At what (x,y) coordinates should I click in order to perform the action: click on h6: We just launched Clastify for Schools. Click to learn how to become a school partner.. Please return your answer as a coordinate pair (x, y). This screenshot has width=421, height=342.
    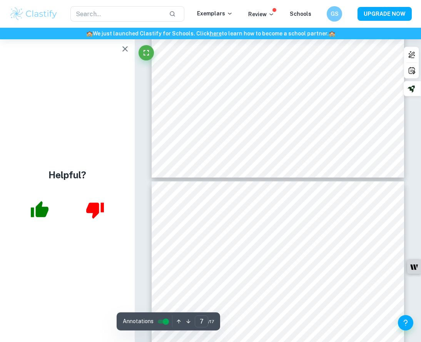
    Looking at the image, I should click on (211, 34).